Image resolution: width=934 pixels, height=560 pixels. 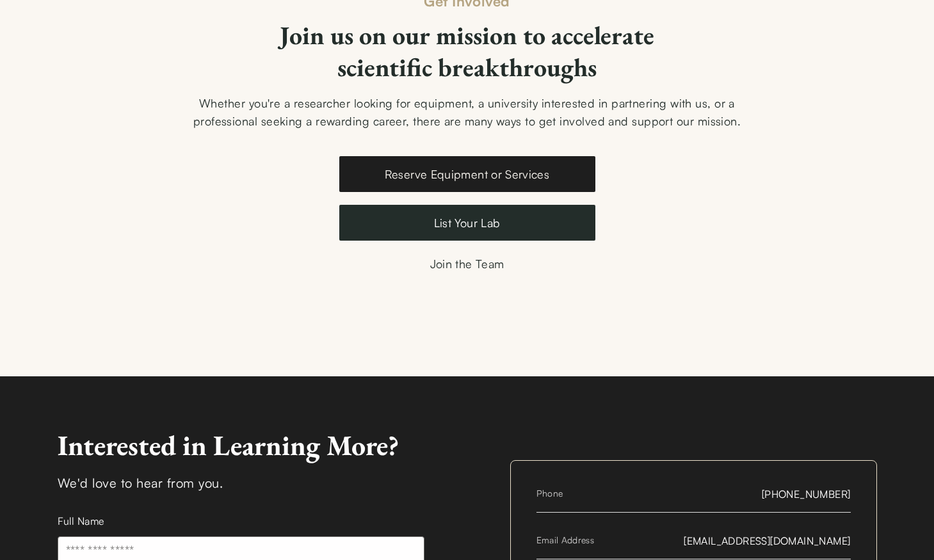 What do you see at coordinates (467, 264) in the screenshot?
I see `a: Join the Team` at bounding box center [467, 264].